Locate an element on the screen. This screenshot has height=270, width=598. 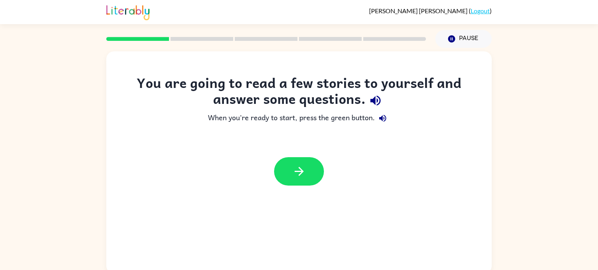
button: Pause is located at coordinates (463, 39).